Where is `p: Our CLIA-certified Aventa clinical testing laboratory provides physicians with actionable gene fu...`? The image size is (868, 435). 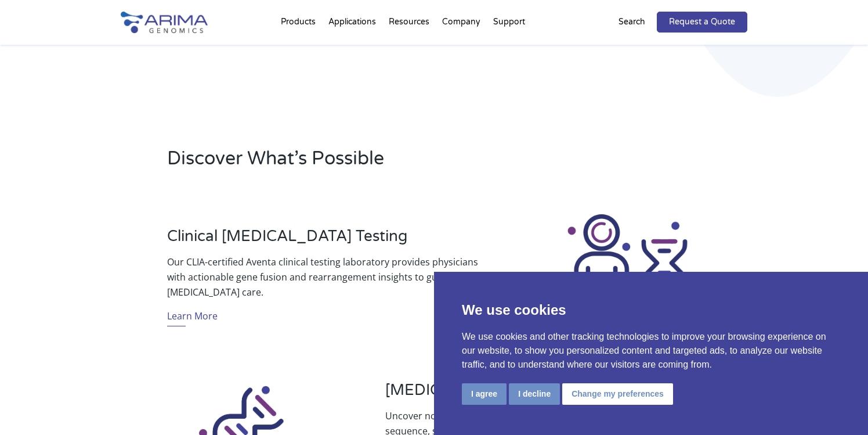
p: Our CLIA-certified Aventa clinical testing laboratory provides physicians with actionable gene fu... is located at coordinates (325, 277).